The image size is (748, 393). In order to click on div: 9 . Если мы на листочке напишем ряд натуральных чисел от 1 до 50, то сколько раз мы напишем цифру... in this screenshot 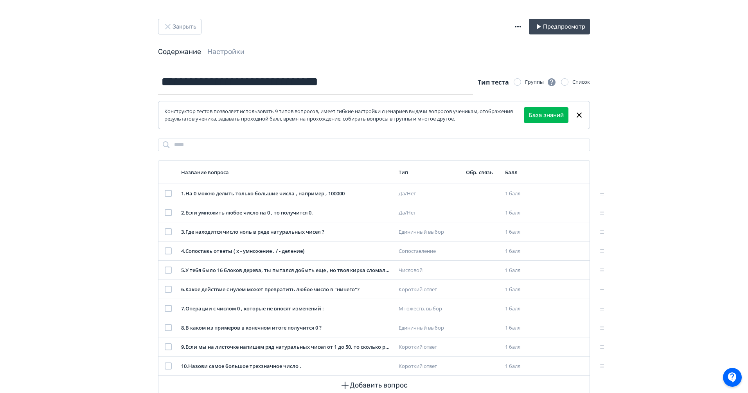, I will do `click(287, 347)`.